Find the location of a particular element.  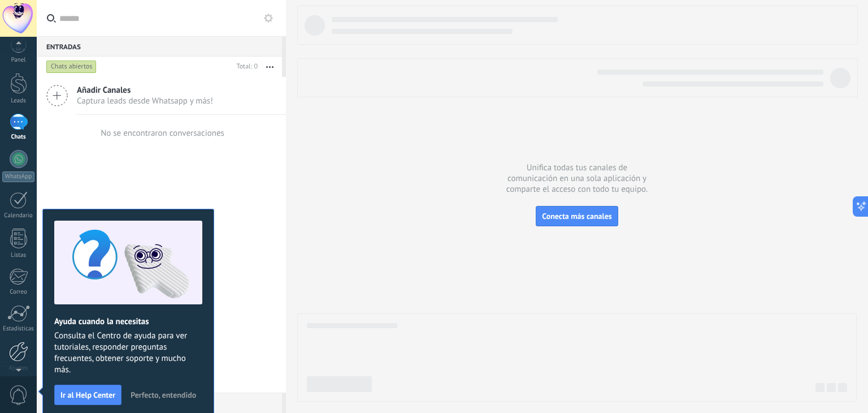

span: Añadir Canales is located at coordinates (145, 90).